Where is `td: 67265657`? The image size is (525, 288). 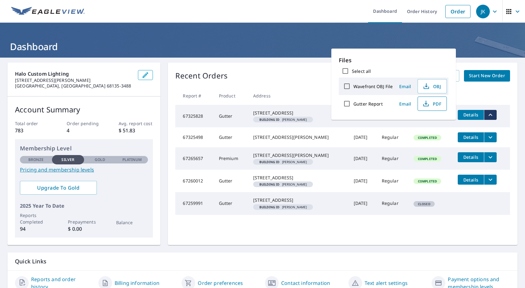 td: 67265657 is located at coordinates (194, 159).